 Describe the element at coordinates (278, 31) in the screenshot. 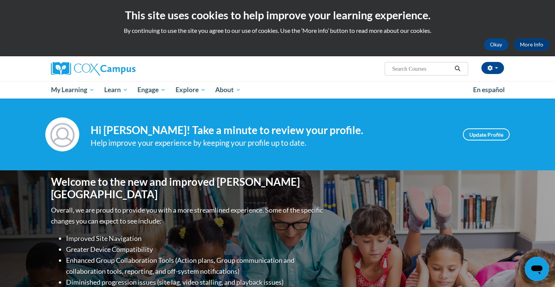

I see `p: By continuing to use the site you agree to our use of cookies. Use the ‘More info’ button to read...` at that location.